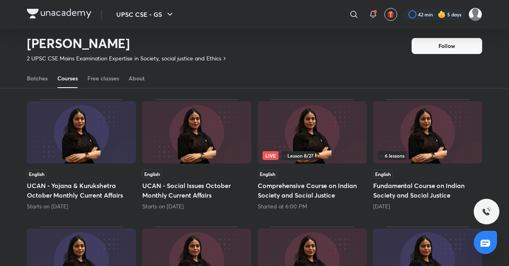 The image size is (509, 266). What do you see at coordinates (486, 212) in the screenshot?
I see `img: ttu` at bounding box center [486, 212].